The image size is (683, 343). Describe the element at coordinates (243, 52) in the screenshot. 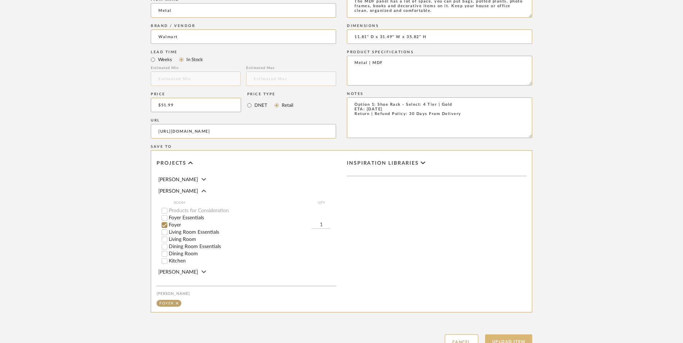

I see `div: Lead Time` at that location.